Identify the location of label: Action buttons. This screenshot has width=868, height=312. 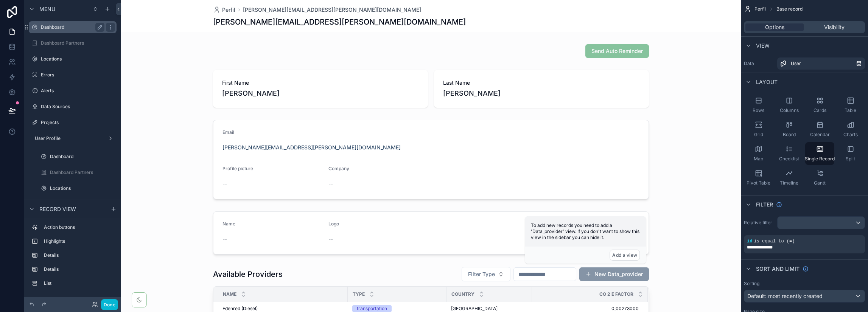
(79, 227).